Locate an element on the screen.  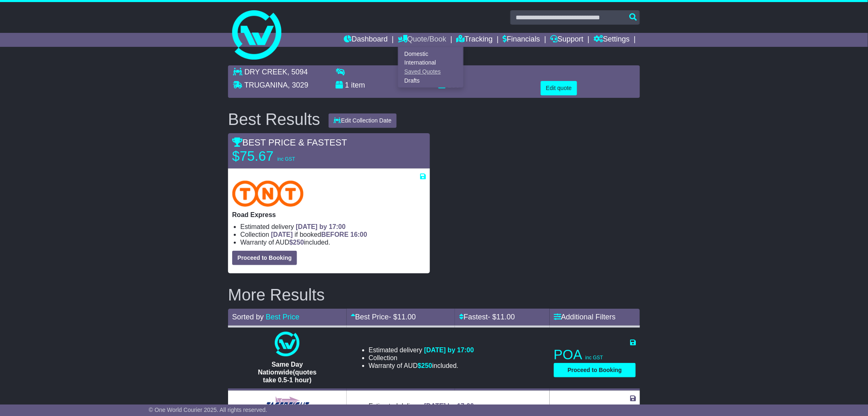
a: Drafts is located at coordinates (431, 81).